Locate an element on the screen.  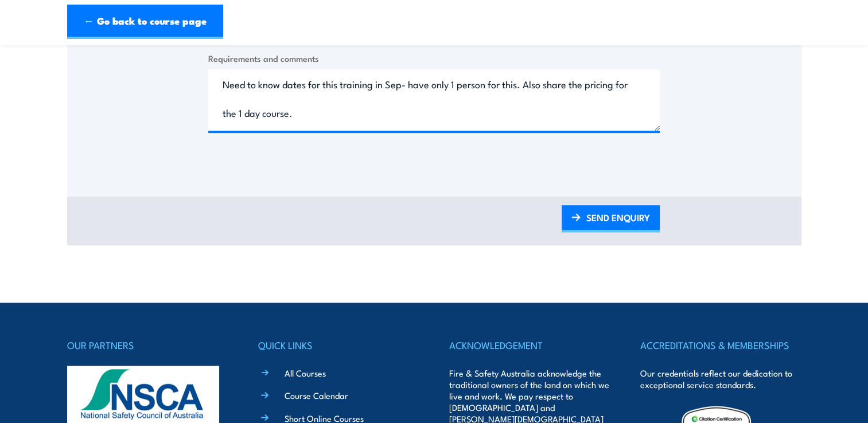
h4: QUICK LINKS is located at coordinates (338, 345).